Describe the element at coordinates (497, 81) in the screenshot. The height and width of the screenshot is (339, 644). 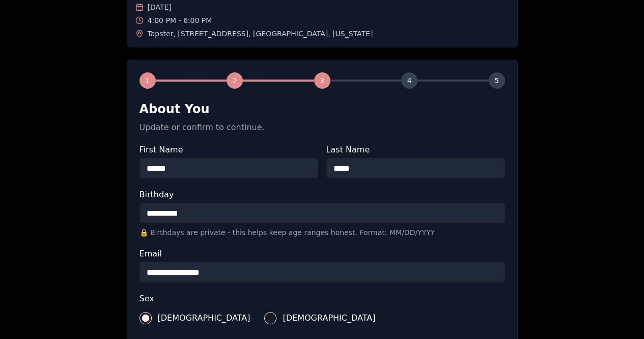
I see `div: 5` at that location.